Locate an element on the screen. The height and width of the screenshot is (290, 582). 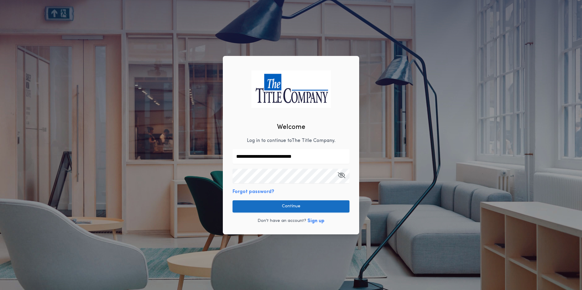
p: Don't have an account? is located at coordinates (282, 221).